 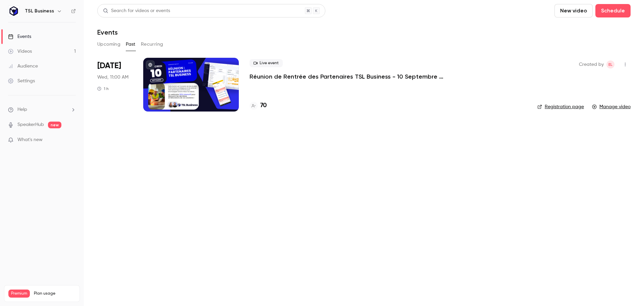 I want to click on span: Wed, 11:00 AM, so click(x=113, y=77).